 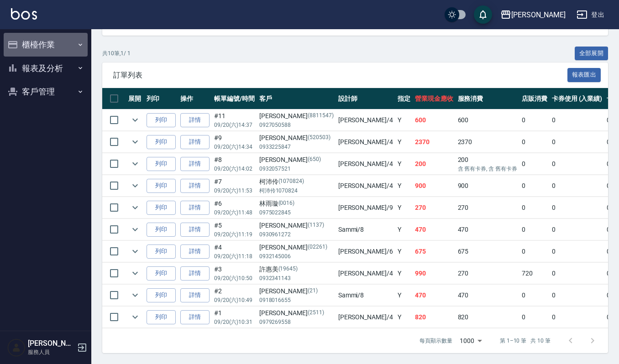 I want to click on p: (19645), so click(x=288, y=269).